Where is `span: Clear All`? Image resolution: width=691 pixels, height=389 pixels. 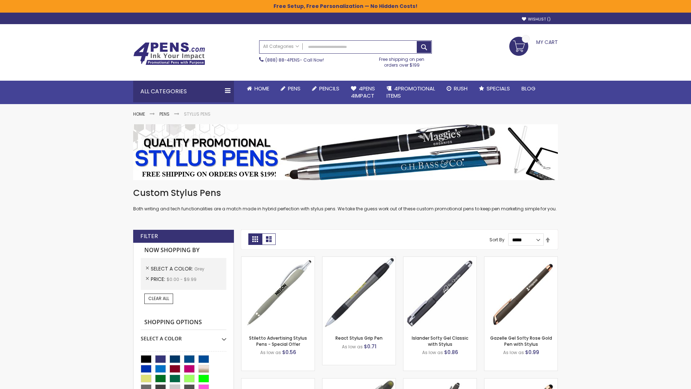 span: Clear All is located at coordinates (159, 298).